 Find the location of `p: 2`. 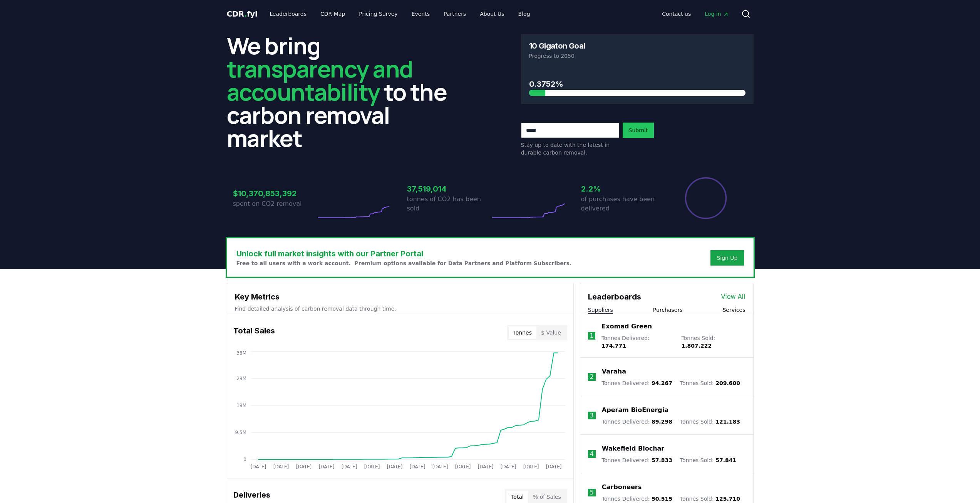

p: 2 is located at coordinates (592, 376).